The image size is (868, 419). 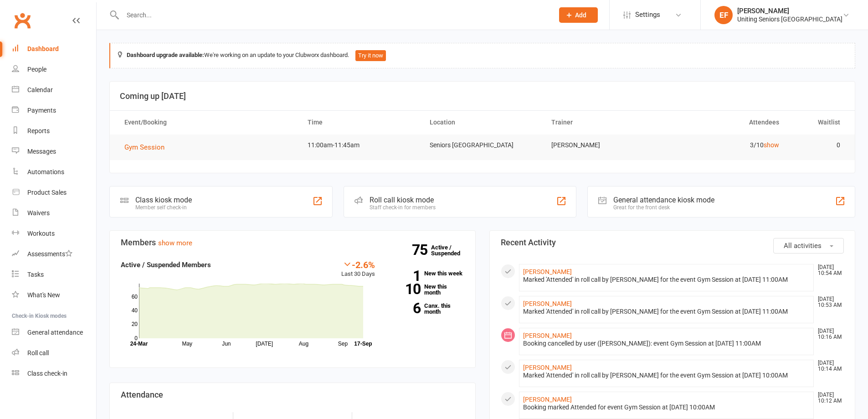 What do you see at coordinates (54, 275) in the screenshot?
I see `a: Tasks` at bounding box center [54, 275].